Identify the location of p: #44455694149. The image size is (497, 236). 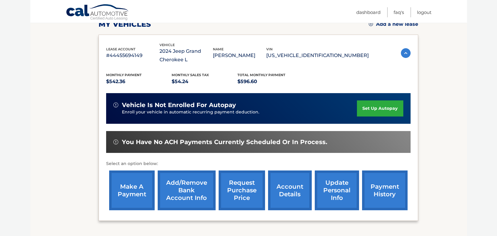
(133, 56).